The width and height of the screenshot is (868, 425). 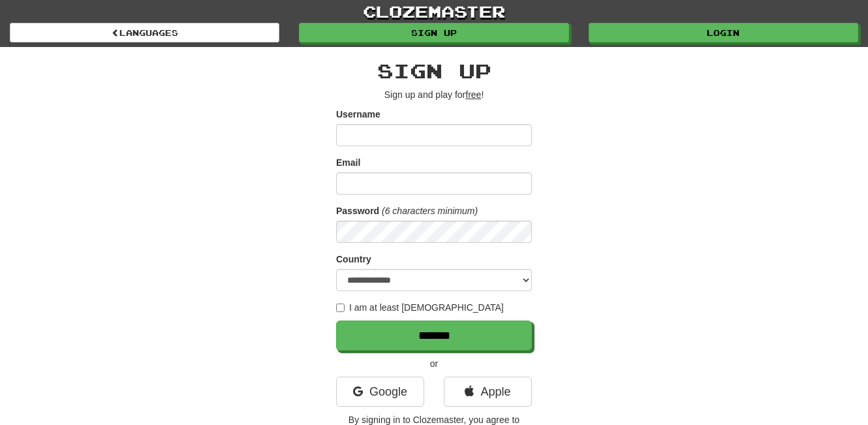 What do you see at coordinates (357, 211) in the screenshot?
I see `label: Password` at bounding box center [357, 211].